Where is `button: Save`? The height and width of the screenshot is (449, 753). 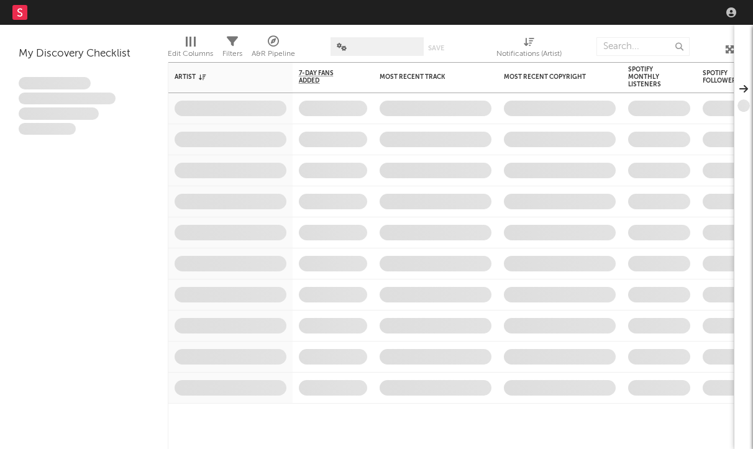
button: Save is located at coordinates (436, 48).